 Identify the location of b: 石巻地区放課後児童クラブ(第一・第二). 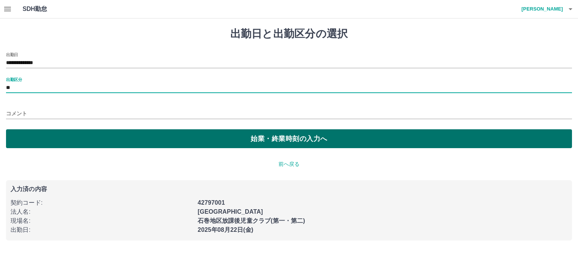
(252, 220).